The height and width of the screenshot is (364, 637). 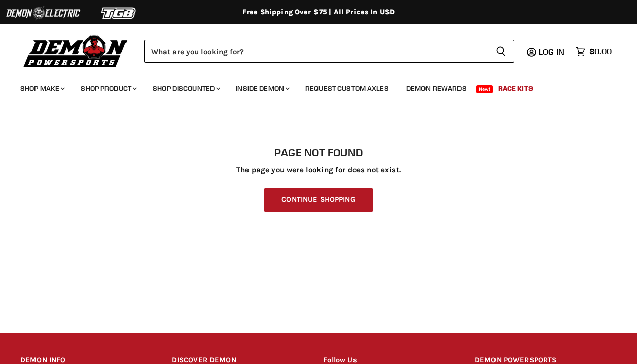 What do you see at coordinates (119, 13) in the screenshot?
I see `img: TGB Logo 2` at bounding box center [119, 13].